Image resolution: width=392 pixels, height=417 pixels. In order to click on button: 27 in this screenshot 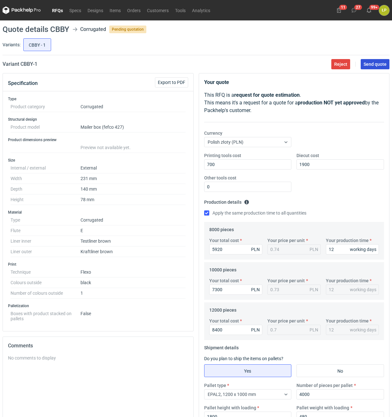, I will do `click(354, 10)`.